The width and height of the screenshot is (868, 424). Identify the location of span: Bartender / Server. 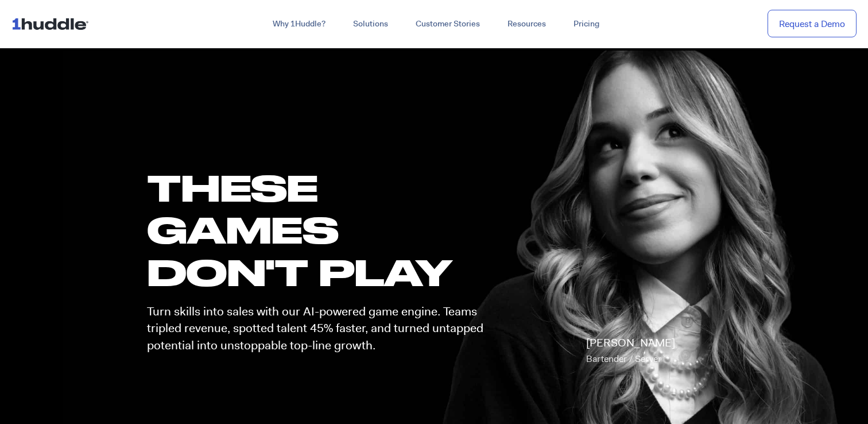
(624, 358).